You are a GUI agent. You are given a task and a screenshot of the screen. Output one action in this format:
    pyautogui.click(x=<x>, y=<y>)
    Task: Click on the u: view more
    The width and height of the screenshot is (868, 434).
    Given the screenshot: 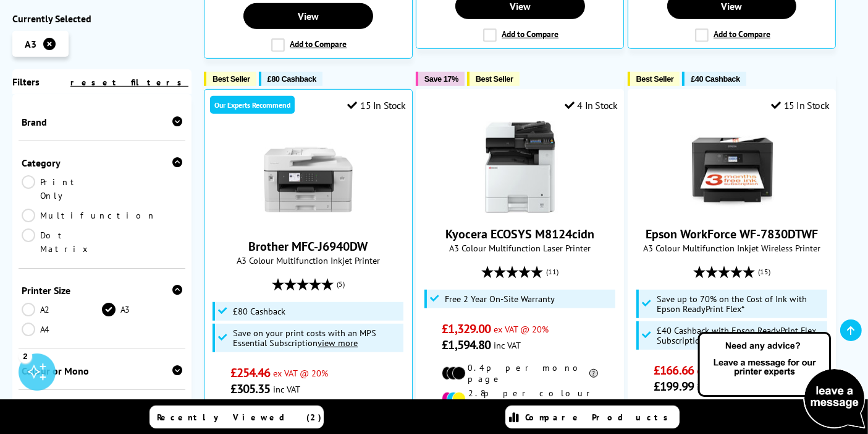 What is the action you would take?
    pyautogui.click(x=337, y=342)
    